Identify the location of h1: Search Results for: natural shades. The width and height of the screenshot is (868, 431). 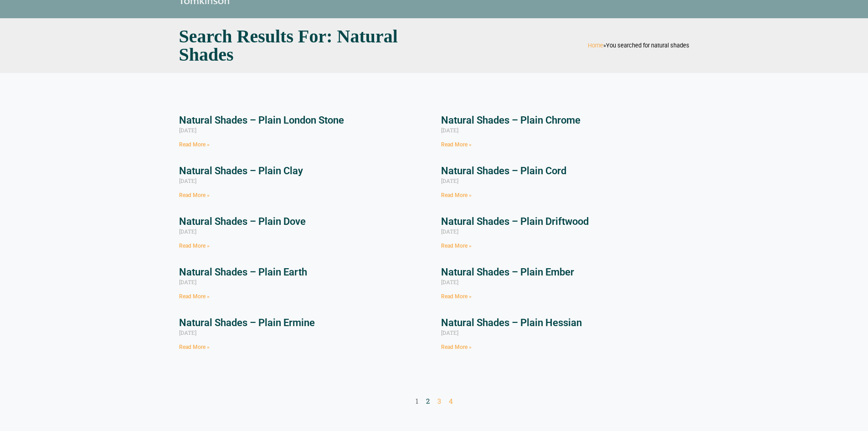
(304, 45).